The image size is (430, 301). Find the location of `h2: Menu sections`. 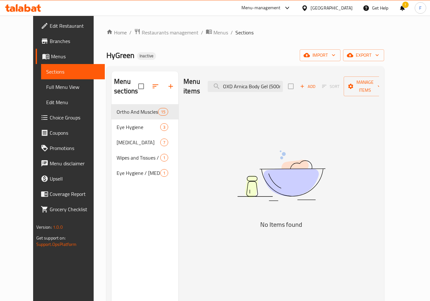

h2: Menu sections is located at coordinates (126, 86).